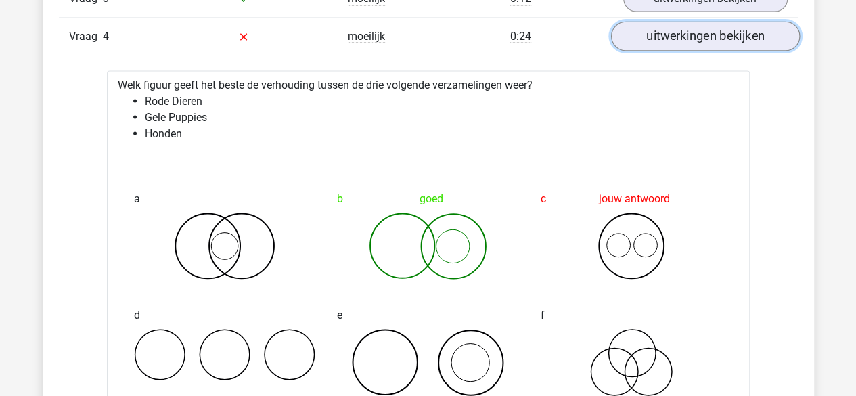 The width and height of the screenshot is (856, 396). I want to click on span: f, so click(543, 315).